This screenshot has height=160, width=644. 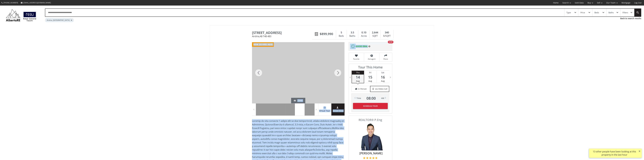 I want to click on span: 16, so click(x=383, y=77).